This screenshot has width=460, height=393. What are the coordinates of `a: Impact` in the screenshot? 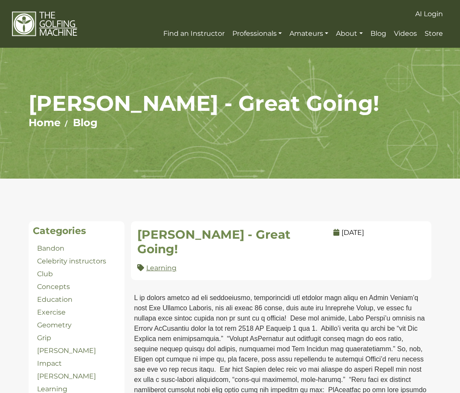 It's located at (49, 363).